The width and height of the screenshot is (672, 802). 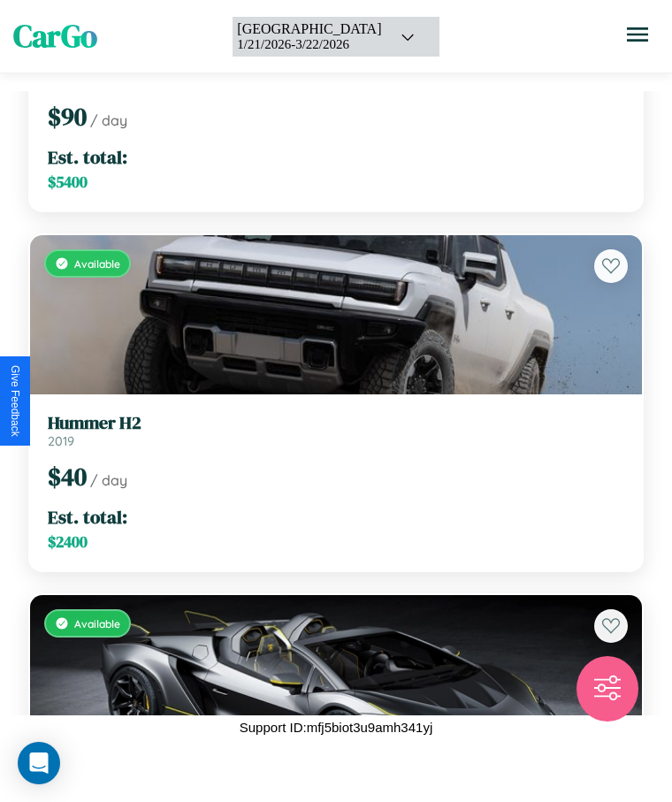 What do you see at coordinates (67, 543) in the screenshot?
I see `span: $ 2400` at bounding box center [67, 543].